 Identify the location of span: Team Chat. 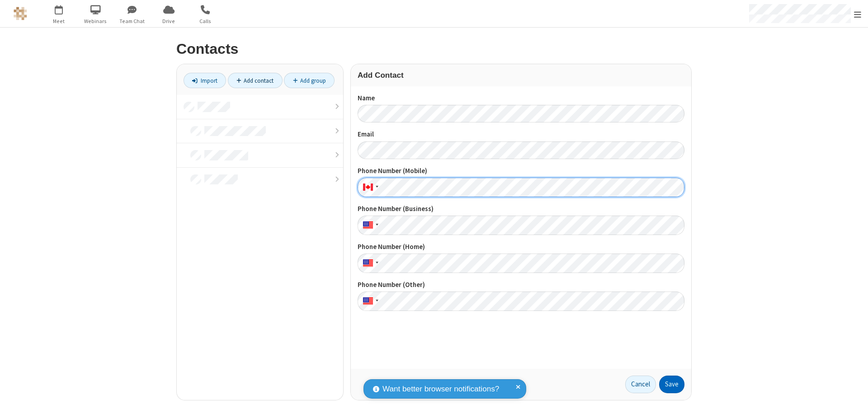
(132, 21).